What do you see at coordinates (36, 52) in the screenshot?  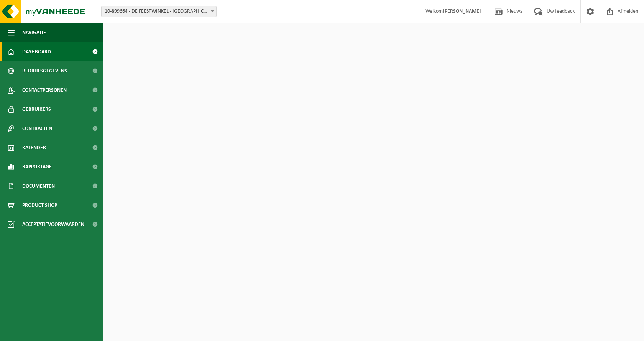 I see `span: Dashboard` at bounding box center [36, 52].